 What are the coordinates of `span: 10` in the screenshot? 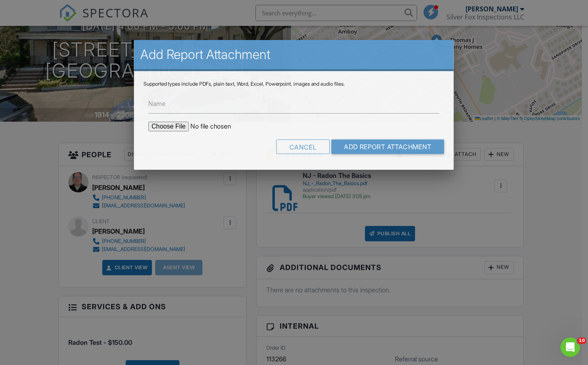 It's located at (581, 340).